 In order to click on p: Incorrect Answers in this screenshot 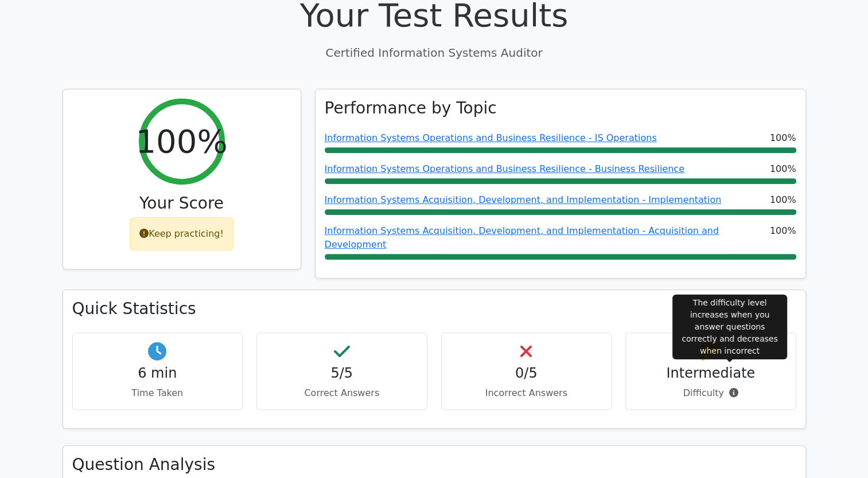, I will do `click(527, 394)`.